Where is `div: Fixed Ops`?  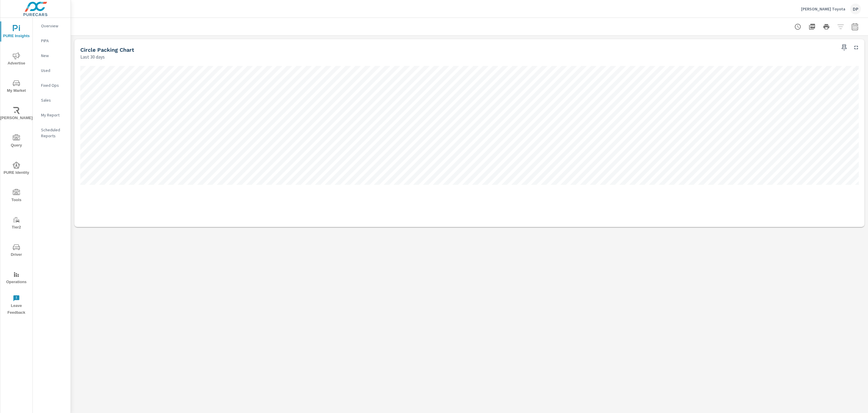
div: Fixed Ops is located at coordinates (51, 85).